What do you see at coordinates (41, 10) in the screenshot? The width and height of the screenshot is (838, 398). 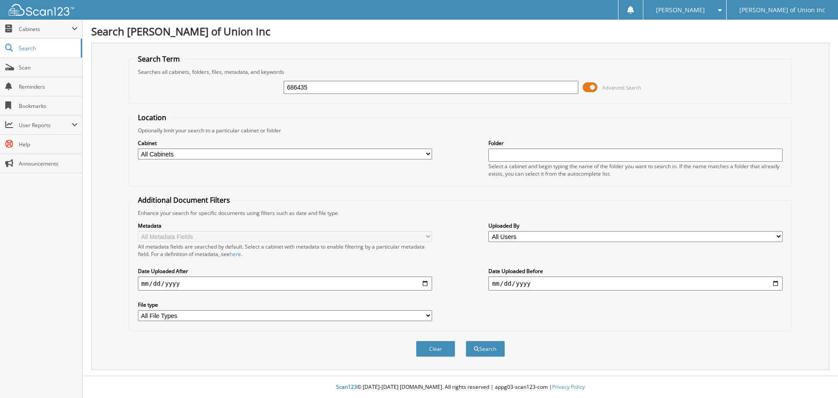 I see `img: scan123-logo-white.svg` at bounding box center [41, 10].